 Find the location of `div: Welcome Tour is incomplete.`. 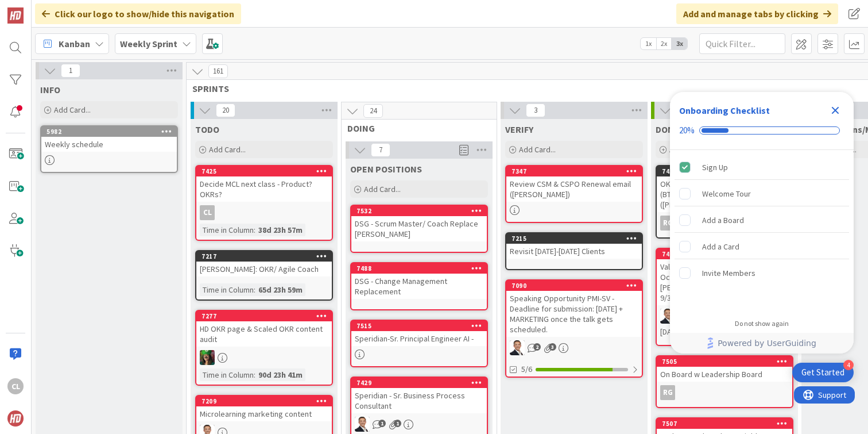

div: Welcome Tour is incomplete. is located at coordinates (762, 194).